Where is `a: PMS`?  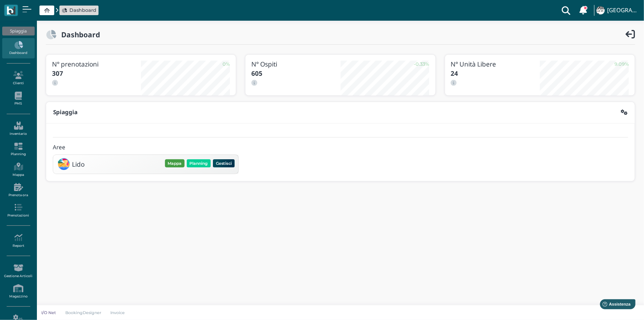
a: PMS is located at coordinates (18, 99).